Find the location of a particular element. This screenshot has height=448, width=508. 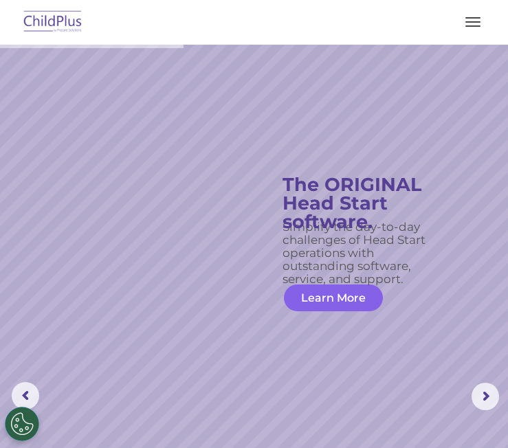

span: Phone number is located at coordinates (247, 141).